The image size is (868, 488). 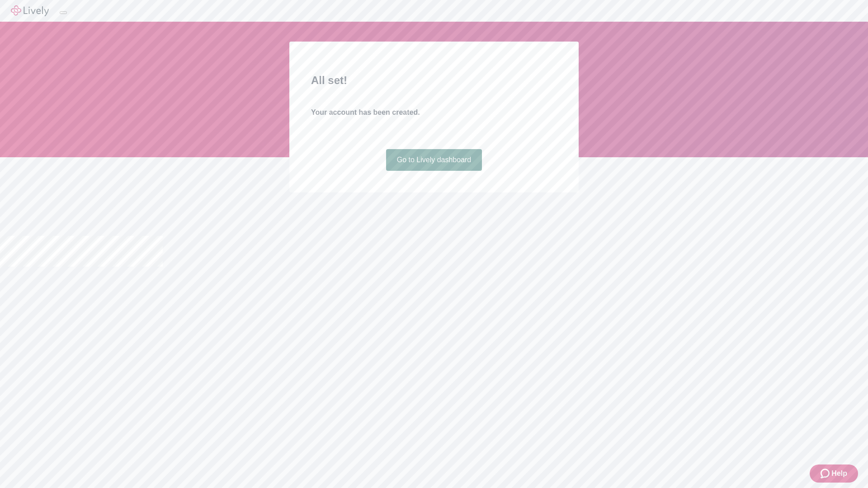 I want to click on h4: Your account has been created., so click(x=434, y=113).